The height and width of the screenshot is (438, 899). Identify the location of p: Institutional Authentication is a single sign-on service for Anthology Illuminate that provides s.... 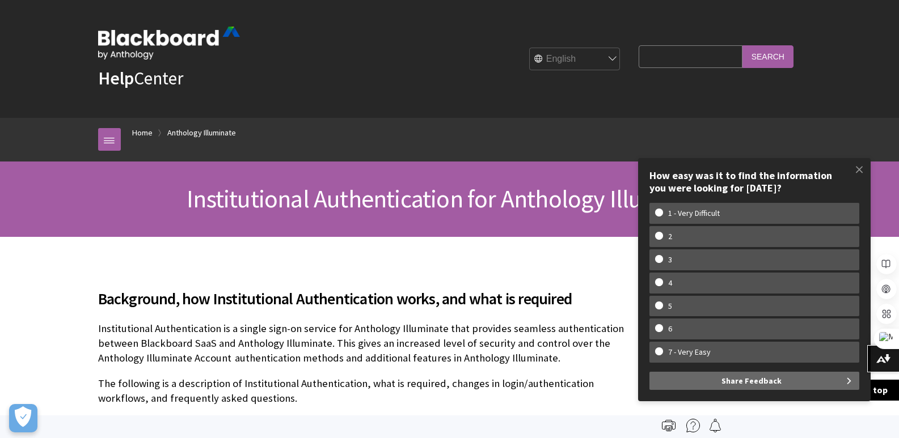
(366, 344).